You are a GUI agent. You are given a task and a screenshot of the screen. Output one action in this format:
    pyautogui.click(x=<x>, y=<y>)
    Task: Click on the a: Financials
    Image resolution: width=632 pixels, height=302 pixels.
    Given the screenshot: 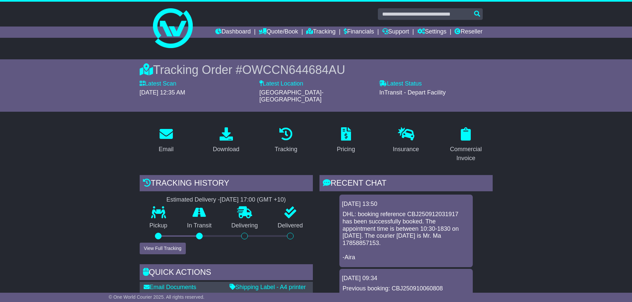 What is the action you would take?
    pyautogui.click(x=359, y=32)
    